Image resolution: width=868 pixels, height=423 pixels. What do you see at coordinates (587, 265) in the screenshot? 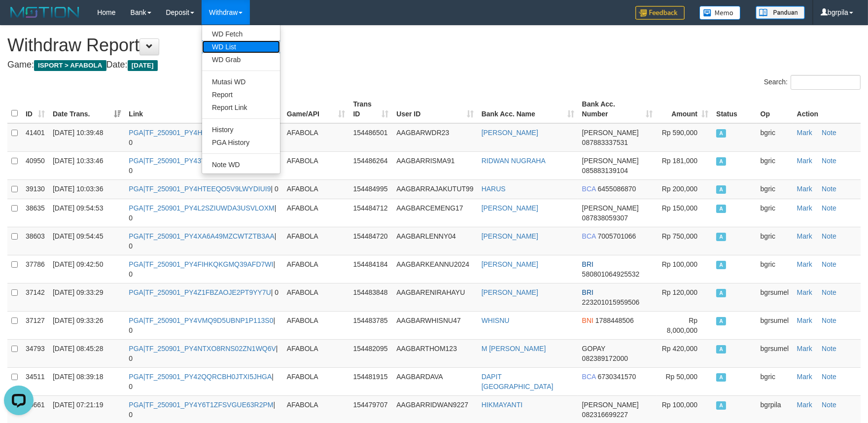
I see `span: BRI` at bounding box center [587, 265].